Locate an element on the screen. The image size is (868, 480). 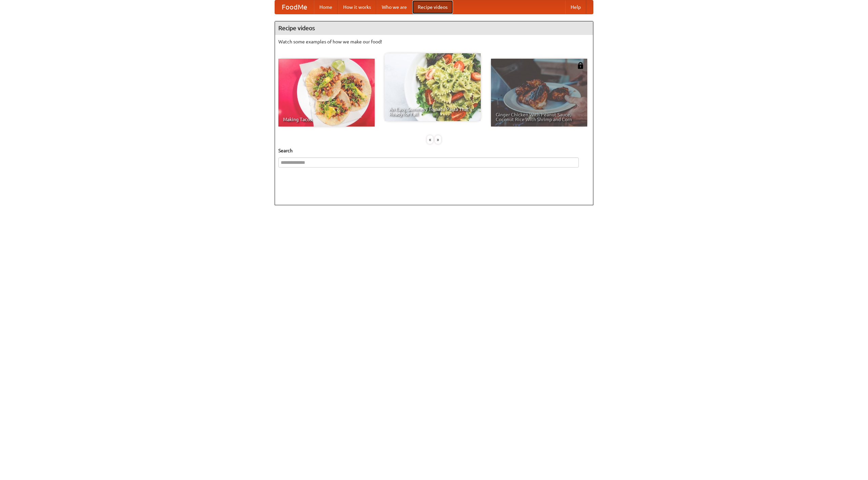
span: An Easy, Summery Tomato Pasta That's Ready for Fall is located at coordinates (433, 112).